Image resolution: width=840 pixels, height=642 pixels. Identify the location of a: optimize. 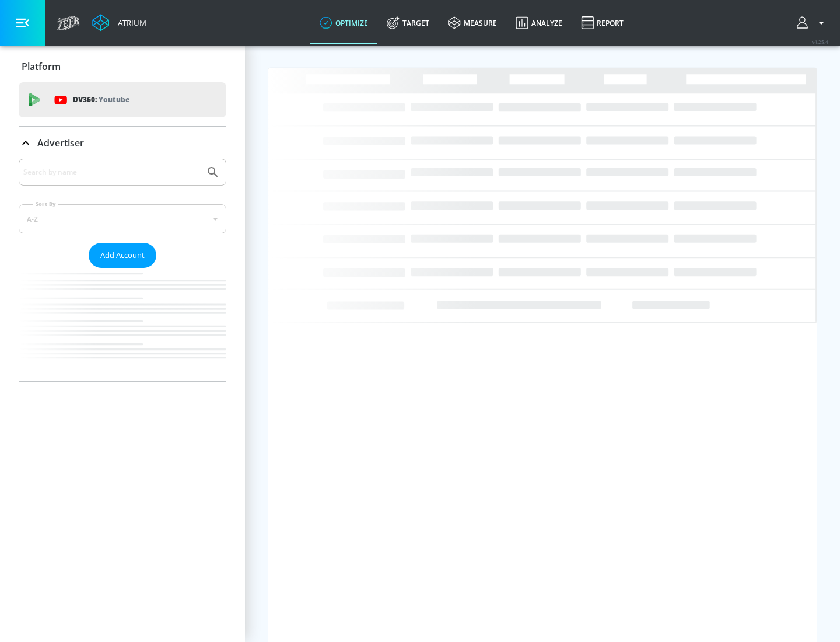
(344, 22).